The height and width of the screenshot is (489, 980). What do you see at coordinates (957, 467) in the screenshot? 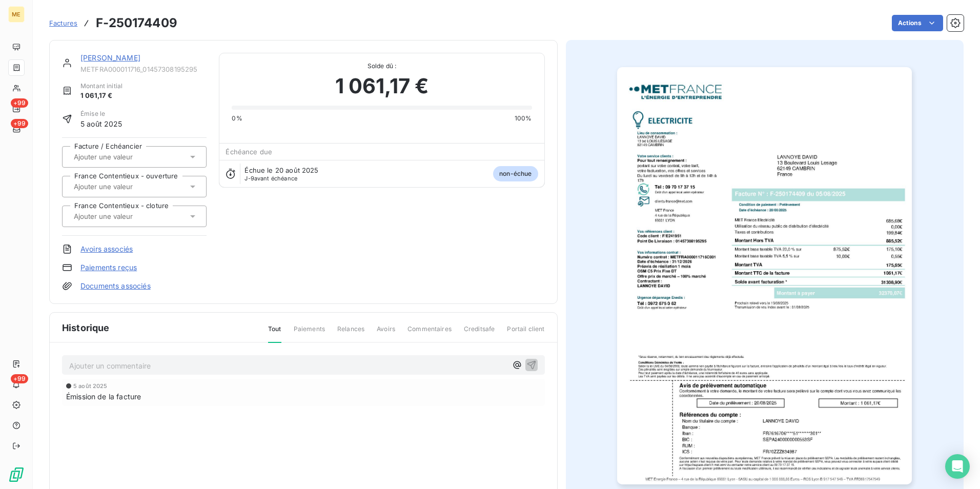
I see `div: Open Intercom Messenger` at bounding box center [957, 467].